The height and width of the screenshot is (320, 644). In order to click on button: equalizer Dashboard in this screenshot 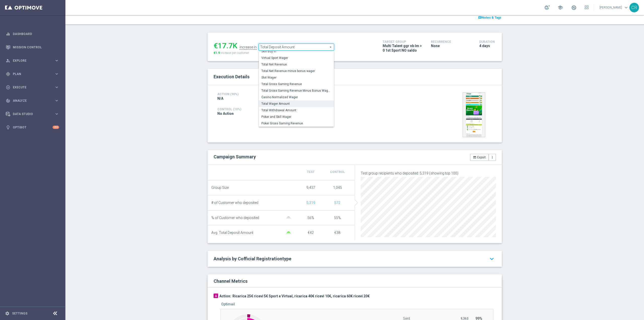, I will do `click(32, 34)`.